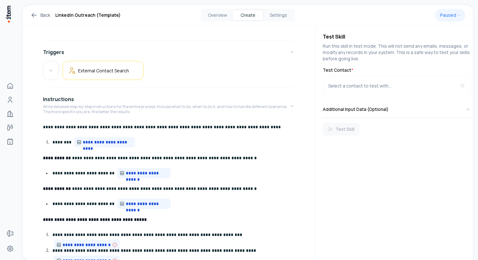 This screenshot has width=478, height=260. What do you see at coordinates (10, 114) in the screenshot?
I see `a: Companies` at bounding box center [10, 114].